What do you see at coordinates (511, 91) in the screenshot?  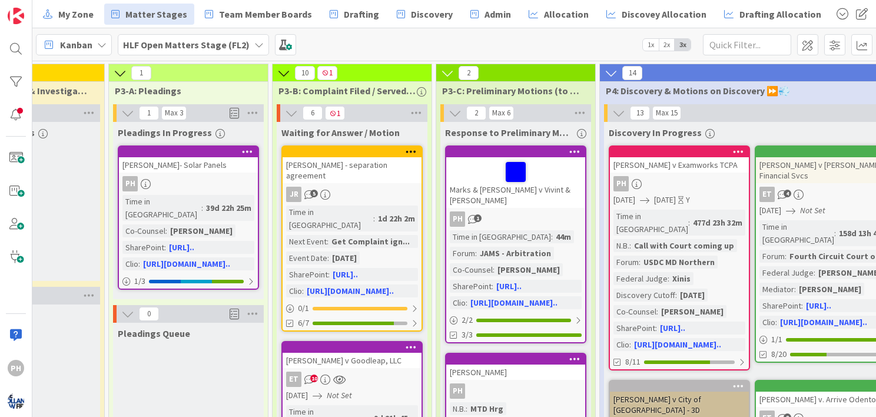 I see `span: P3-C: Preliminary Motions (to Dismiss, etc.)` at bounding box center [511, 91].